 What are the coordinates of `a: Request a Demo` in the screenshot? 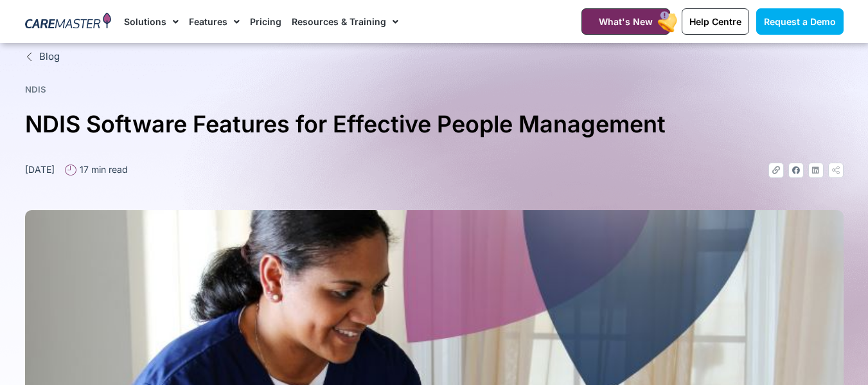 It's located at (800, 21).